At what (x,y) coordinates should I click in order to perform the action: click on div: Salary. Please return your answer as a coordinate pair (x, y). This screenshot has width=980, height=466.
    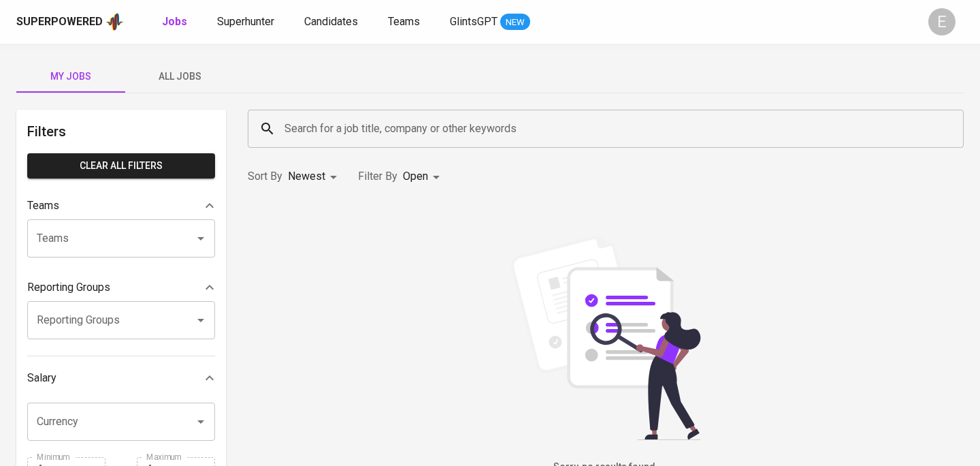
    Looking at the image, I should click on (122, 378).